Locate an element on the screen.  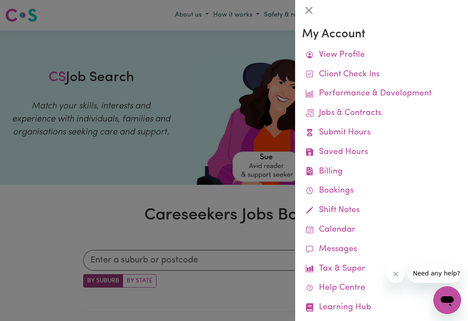
a: Learning Hub is located at coordinates (382, 307).